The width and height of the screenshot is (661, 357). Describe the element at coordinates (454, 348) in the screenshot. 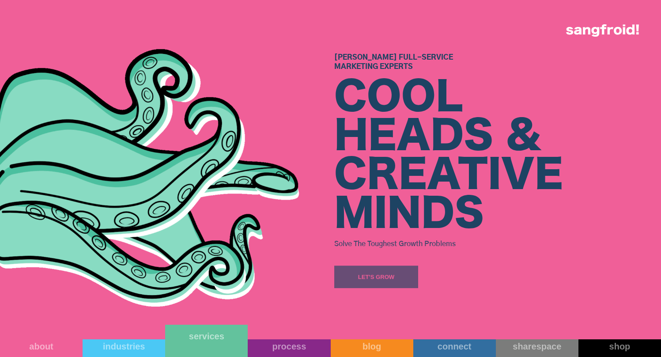

I see `a: connect` at that location.